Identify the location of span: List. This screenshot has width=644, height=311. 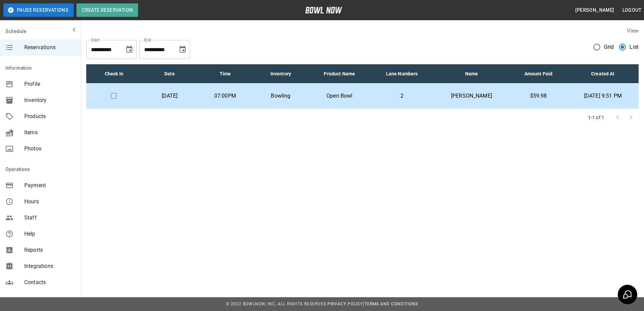
(634, 47).